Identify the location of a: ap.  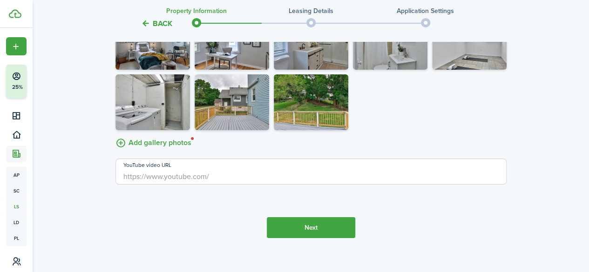
(16, 175).